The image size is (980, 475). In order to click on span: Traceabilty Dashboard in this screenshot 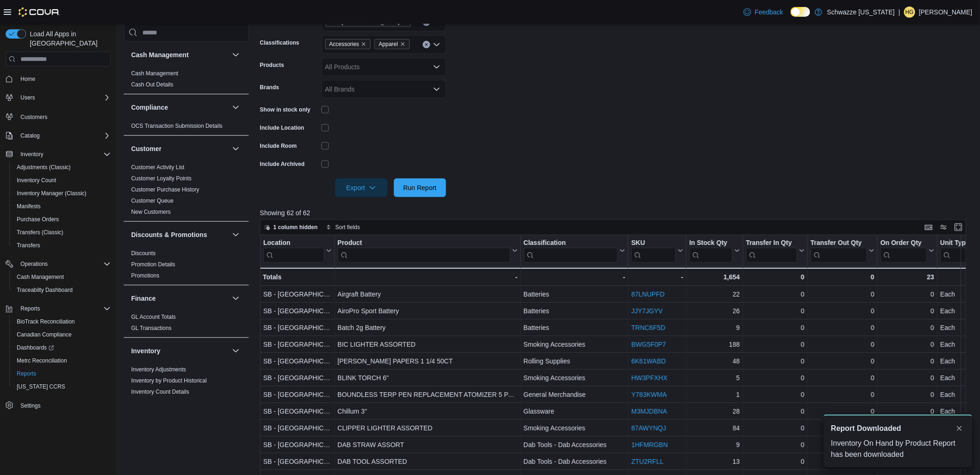, I will do `click(45, 290)`.